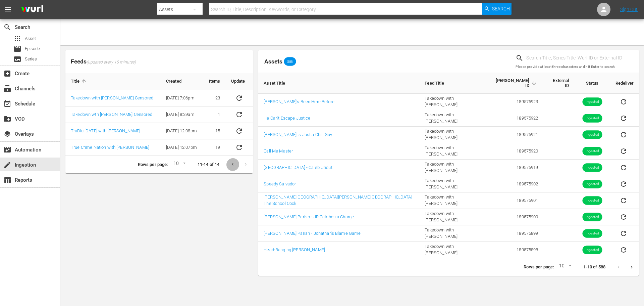 This screenshot has height=306, width=644. Describe the element at coordinates (496, 8) in the screenshot. I see `button: Search` at that location.